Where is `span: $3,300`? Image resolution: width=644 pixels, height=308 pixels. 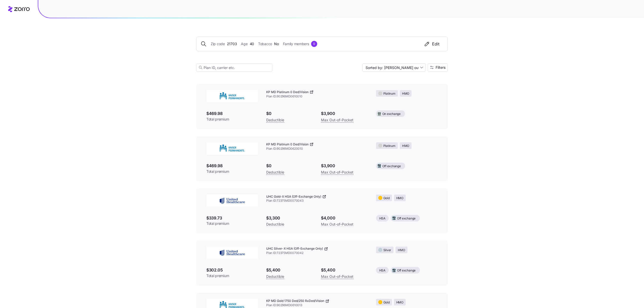
span: $3,300 is located at coordinates (289, 218).